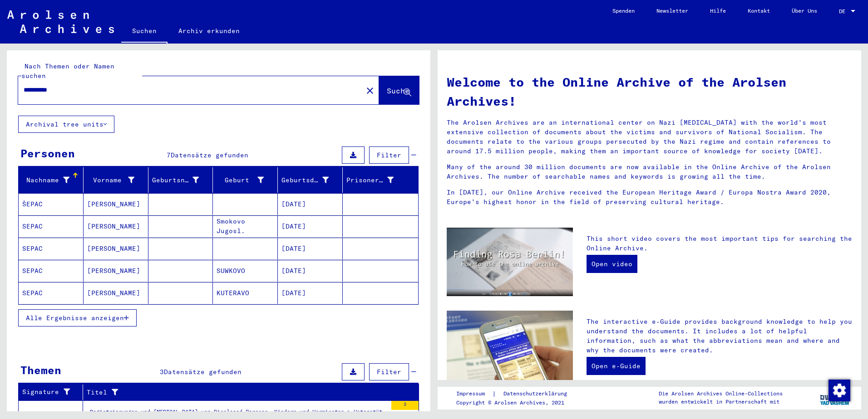 The height and width of the screenshot is (419, 868). What do you see at coordinates (310, 180) in the screenshot?
I see `mat-header-cell: Geburtsdatum` at bounding box center [310, 180].